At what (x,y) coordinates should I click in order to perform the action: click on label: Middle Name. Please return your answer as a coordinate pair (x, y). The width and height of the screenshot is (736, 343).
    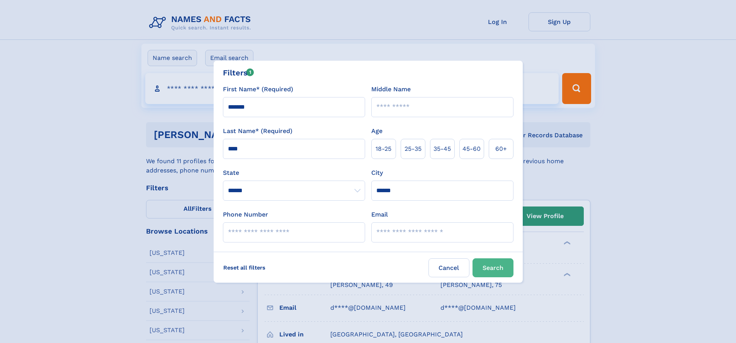
    Looking at the image, I should click on (391, 89).